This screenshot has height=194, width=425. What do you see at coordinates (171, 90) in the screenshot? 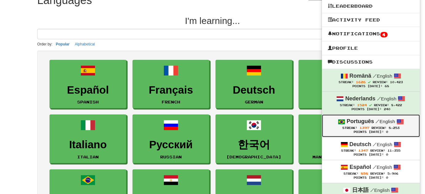
I see `h3: Français` at bounding box center [171, 90].